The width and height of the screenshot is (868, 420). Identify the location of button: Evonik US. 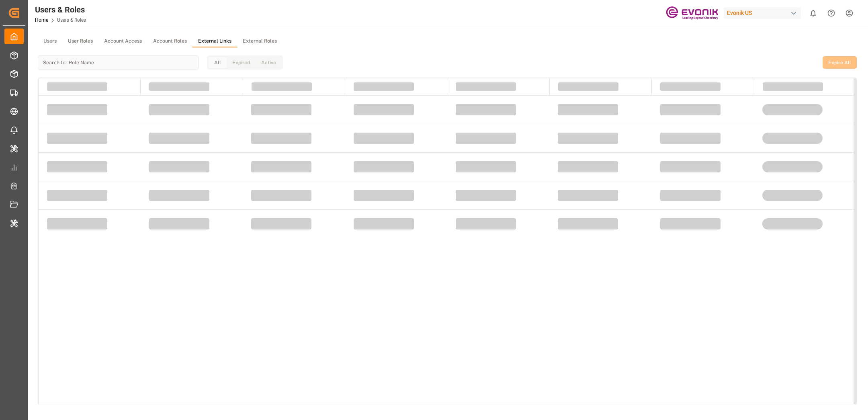
(764, 13).